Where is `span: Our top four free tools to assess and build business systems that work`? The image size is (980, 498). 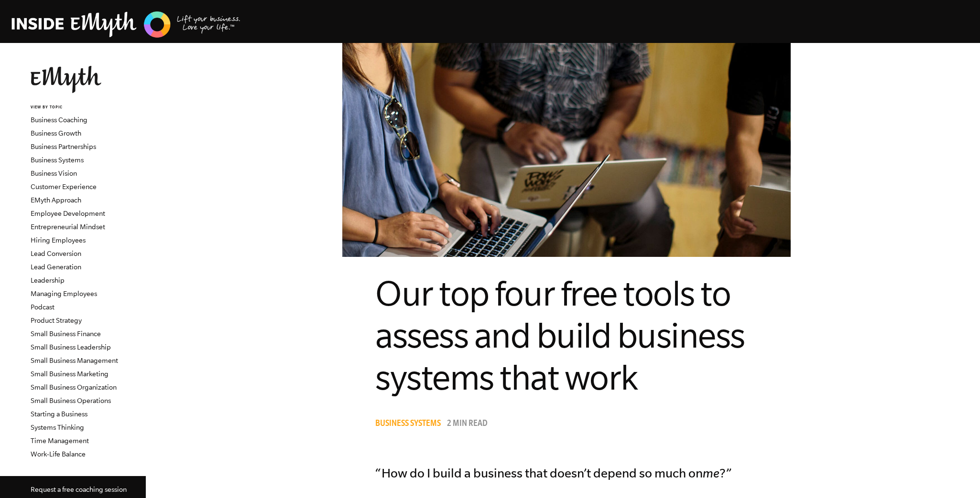
span: Our top four free tools to assess and build business systems that work is located at coordinates (560, 335).